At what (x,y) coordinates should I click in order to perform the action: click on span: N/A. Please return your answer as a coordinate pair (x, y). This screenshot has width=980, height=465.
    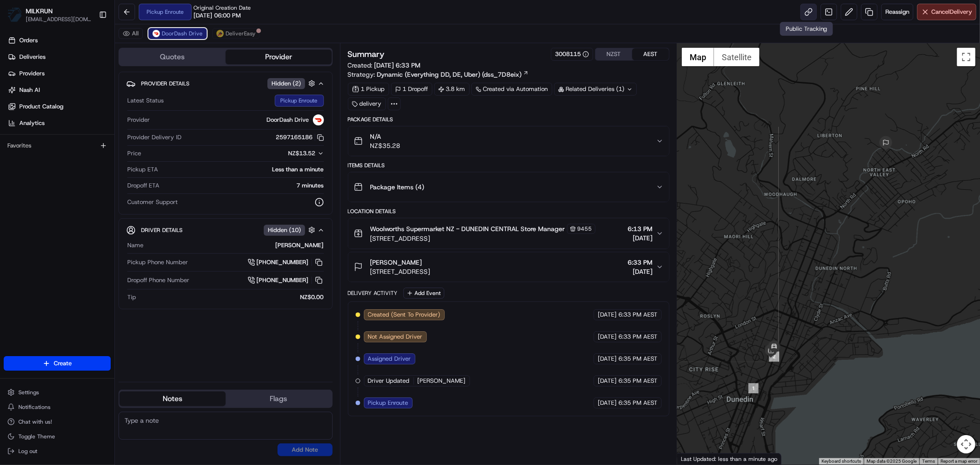
    Looking at the image, I should click on (386, 136).